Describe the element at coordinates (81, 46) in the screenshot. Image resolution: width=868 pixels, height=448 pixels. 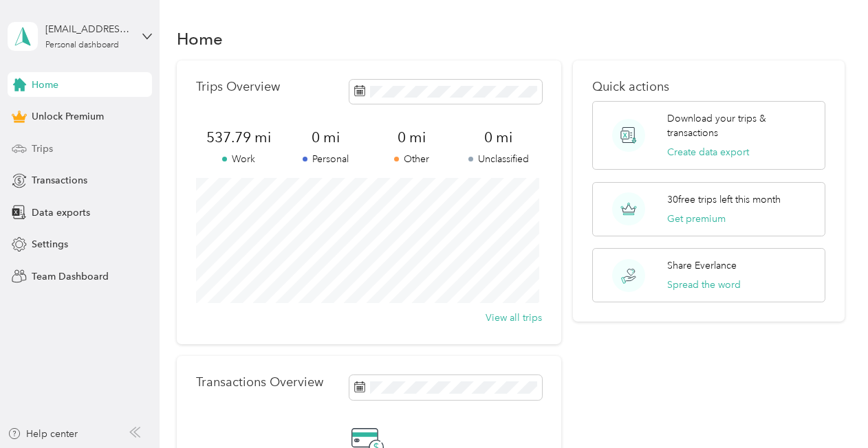
I see `div: Personal dashboard` at that location.